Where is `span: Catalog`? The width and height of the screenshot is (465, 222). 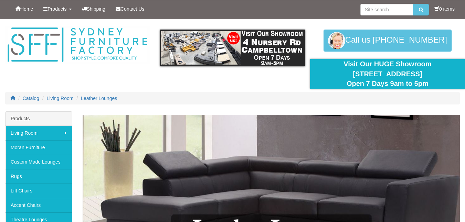
span: Catalog is located at coordinates (31, 98).